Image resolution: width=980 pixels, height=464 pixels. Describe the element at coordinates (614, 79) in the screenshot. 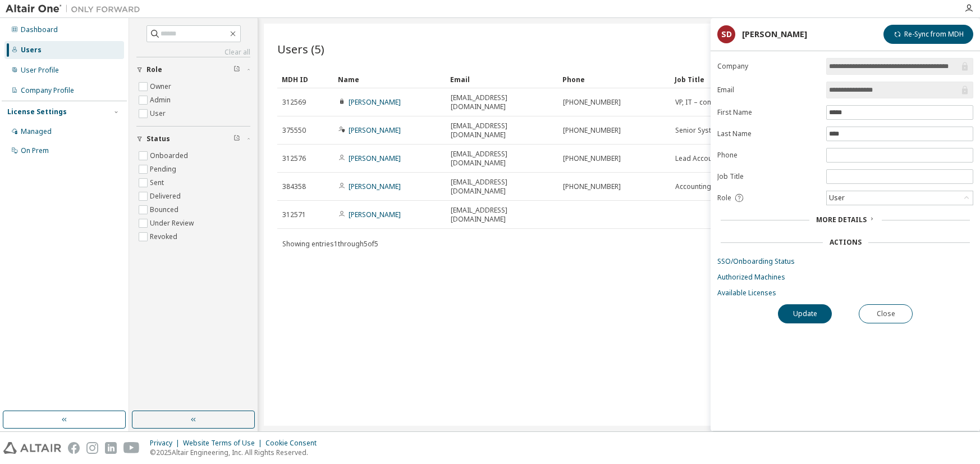

I see `div: Phone` at that location.